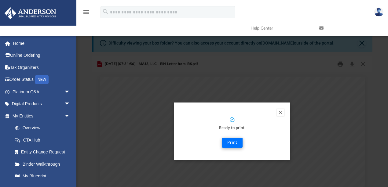  Describe the element at coordinates (42, 68) in the screenshot. I see `a: Tax Organizers` at that location.